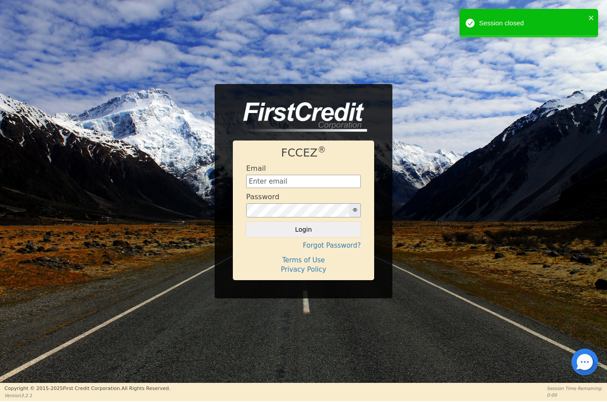  I want to click on p: Session Time Remaining:, so click(575, 388).